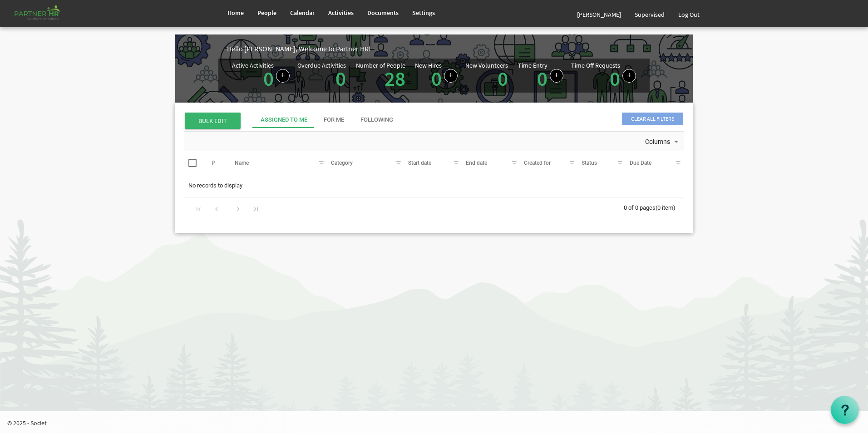  Describe the element at coordinates (436, 75) in the screenshot. I see `div: People hired in the last 7 days` at that location.